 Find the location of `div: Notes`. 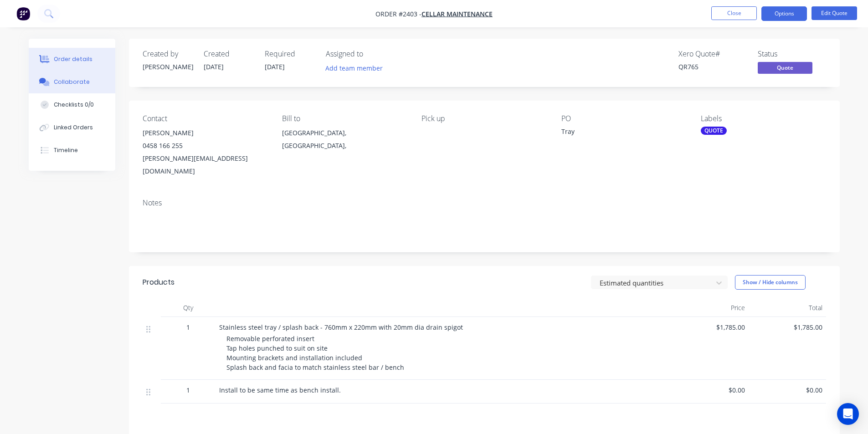

div: Notes is located at coordinates (484, 202).